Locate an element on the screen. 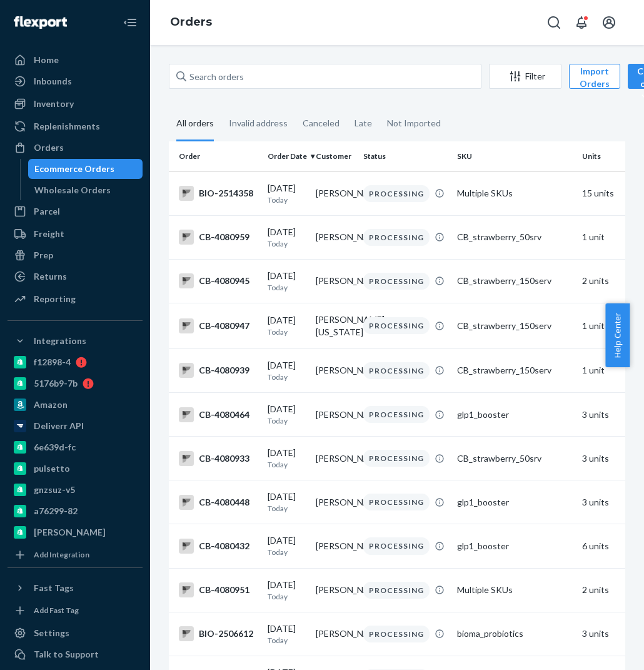 Image resolution: width=644 pixels, height=670 pixels. div: Prep is located at coordinates (43, 255).